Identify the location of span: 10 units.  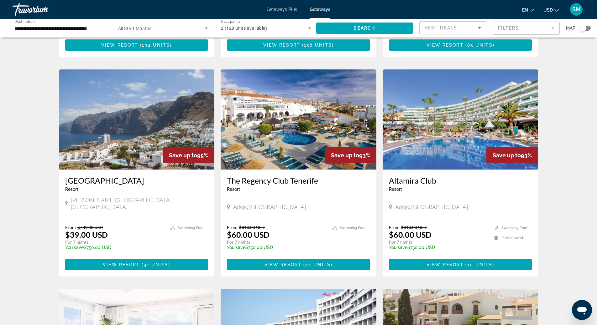
(480, 265).